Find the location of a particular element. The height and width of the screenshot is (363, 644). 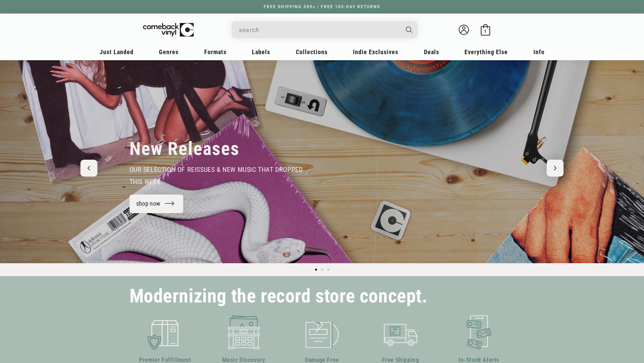

button: Load slide 1 of 3 is located at coordinates (316, 269).